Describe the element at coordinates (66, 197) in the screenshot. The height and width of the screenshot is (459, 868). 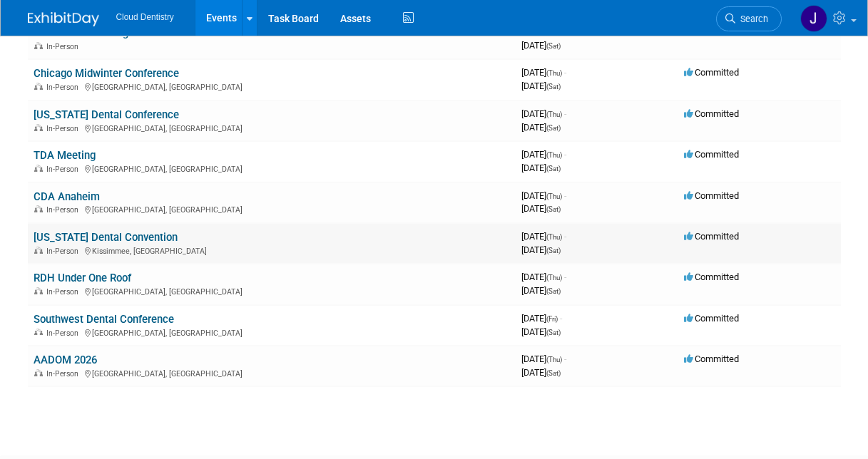
I see `a: CDA Anaheim` at that location.